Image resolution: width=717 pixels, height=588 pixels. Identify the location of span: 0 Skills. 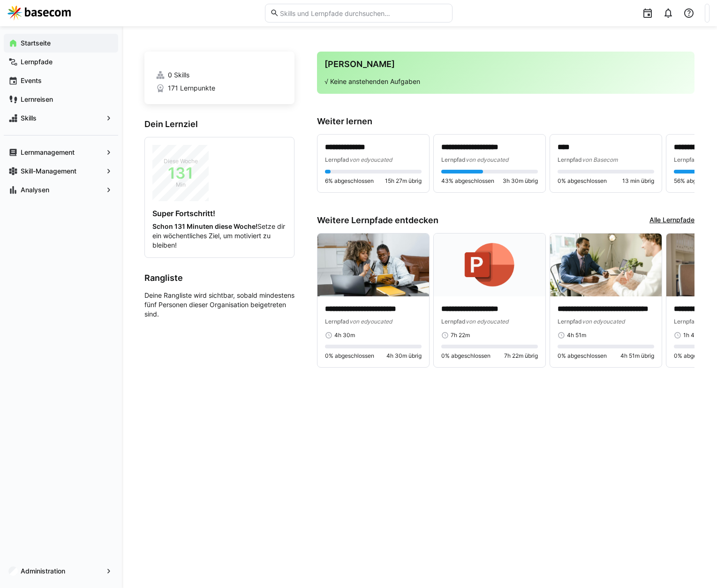
(179, 75).